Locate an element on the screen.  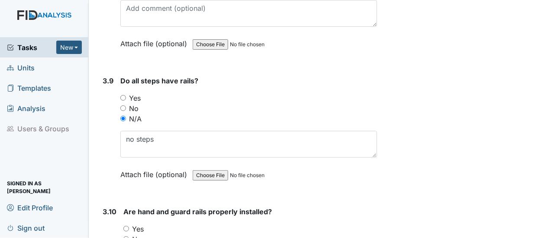
label: 3.9 is located at coordinates (108, 81).